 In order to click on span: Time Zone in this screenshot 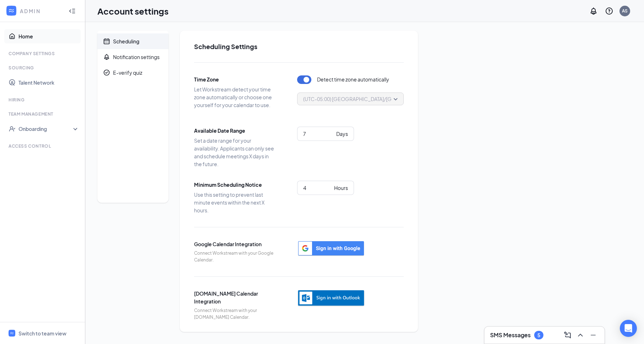, I will do `click(235, 79)`.